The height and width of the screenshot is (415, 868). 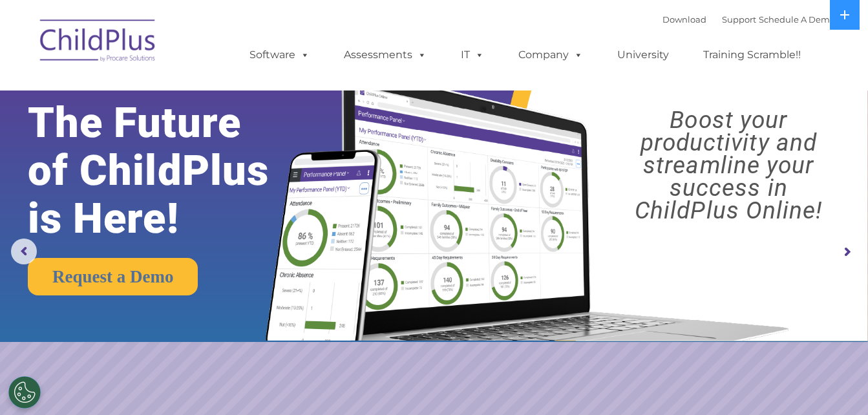 What do you see at coordinates (751, 55) in the screenshot?
I see `a: Training Scramble!!` at bounding box center [751, 55].